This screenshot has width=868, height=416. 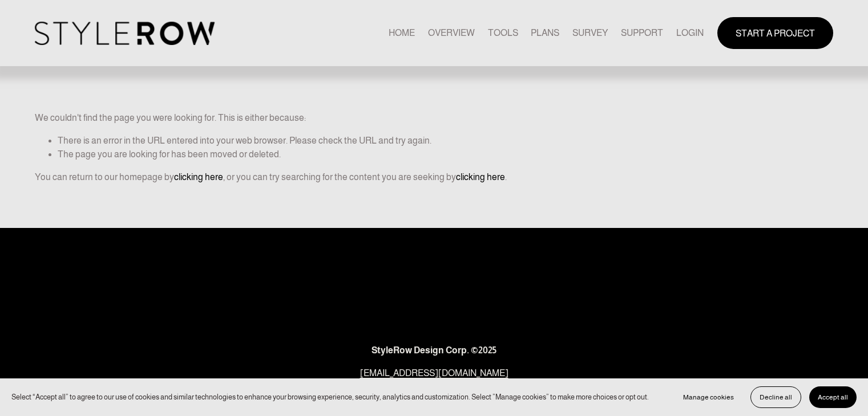 I want to click on p: Select “Accept all” to agree to our use of cookies and similar technologies to enhance your brows..., so click(x=330, y=397).